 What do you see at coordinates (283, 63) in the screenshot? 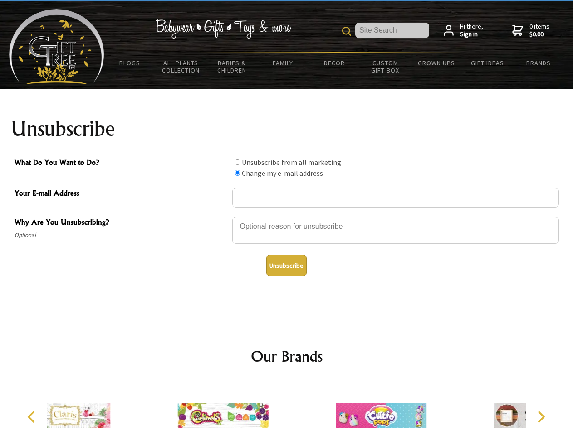
I see `a: Family` at bounding box center [283, 63].